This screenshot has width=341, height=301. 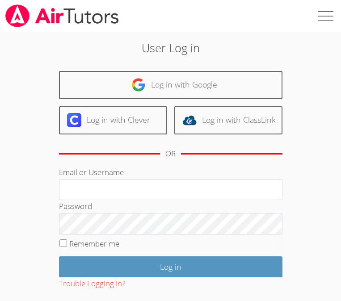 I want to click on a: Log in with Clever, so click(x=113, y=120).